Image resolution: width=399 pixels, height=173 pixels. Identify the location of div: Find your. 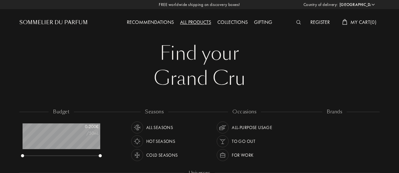
(199, 53).